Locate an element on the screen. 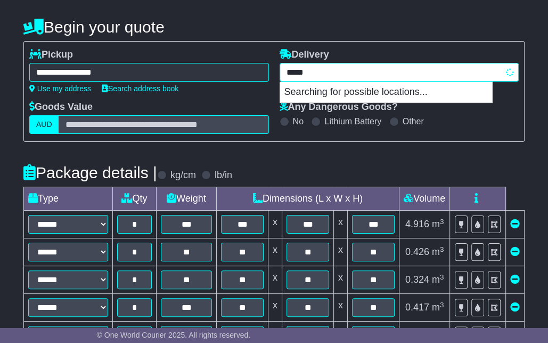 The width and height of the screenshot is (548, 343). span: 0.417 is located at coordinates (417, 307).